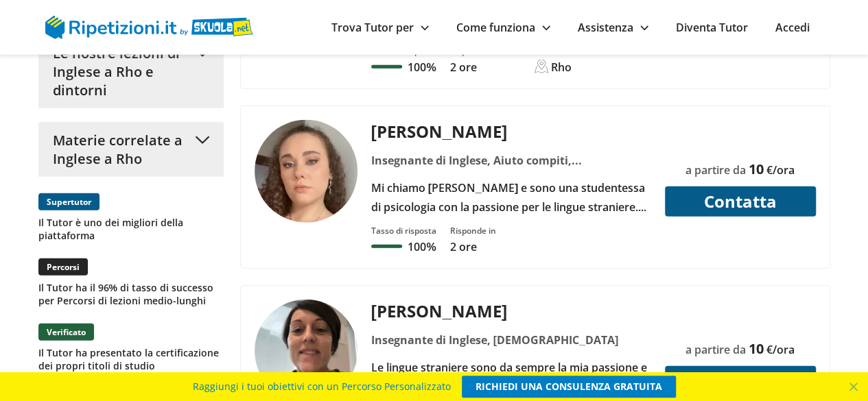  Describe the element at coordinates (149, 26) in the screenshot. I see `a: logo Skuola.net | Ripetizioni.it` at that location.